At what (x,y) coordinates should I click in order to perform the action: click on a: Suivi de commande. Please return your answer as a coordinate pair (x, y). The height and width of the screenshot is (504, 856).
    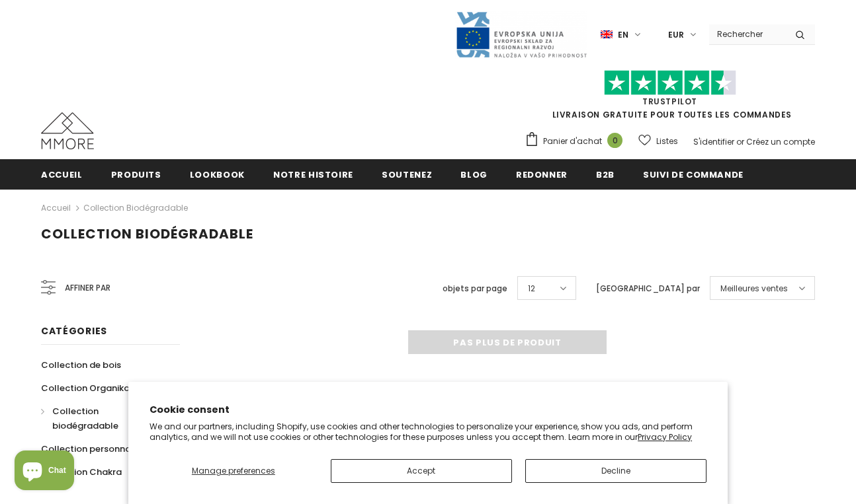
    Looking at the image, I should click on (693, 173).